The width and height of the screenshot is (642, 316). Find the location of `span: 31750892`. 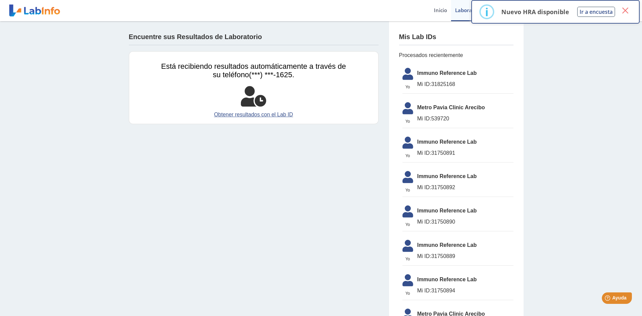

span: 31750892 is located at coordinates (465, 188).